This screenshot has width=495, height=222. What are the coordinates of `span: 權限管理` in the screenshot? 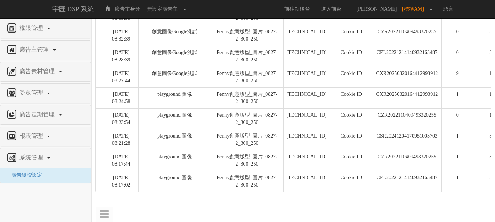 It's located at (32, 28).